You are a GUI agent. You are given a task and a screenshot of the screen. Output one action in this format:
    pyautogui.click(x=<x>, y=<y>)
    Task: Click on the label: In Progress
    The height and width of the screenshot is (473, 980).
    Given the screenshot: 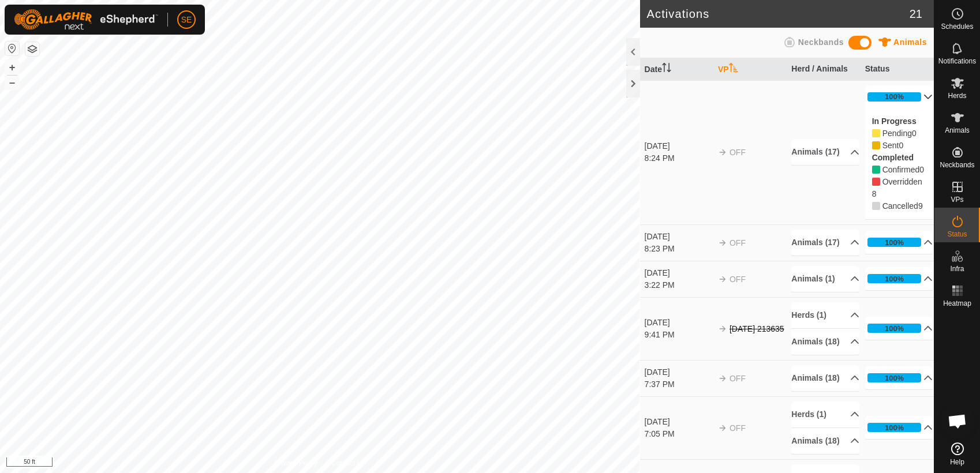 What is the action you would take?
    pyautogui.click(x=894, y=121)
    